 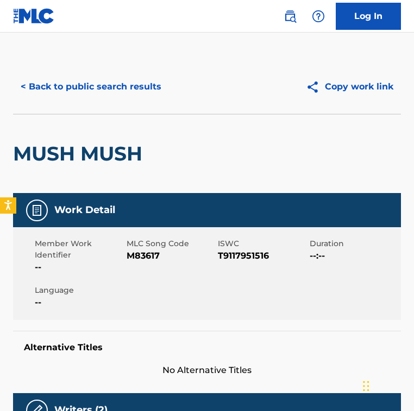 I want to click on img: Copy work link, so click(x=315, y=87).